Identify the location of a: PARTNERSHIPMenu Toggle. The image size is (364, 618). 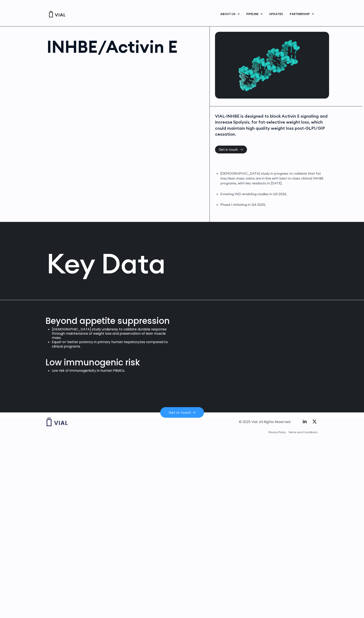
(302, 14).